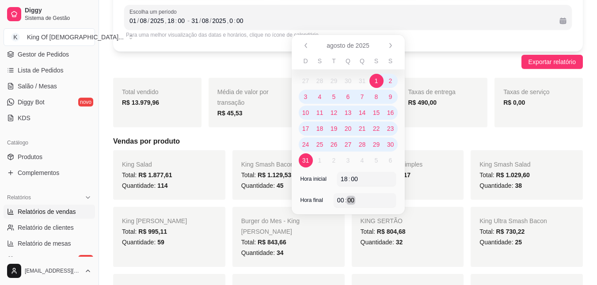 The image size is (597, 285). Describe the element at coordinates (518, 185) in the screenshot. I see `span: 38` at that location.